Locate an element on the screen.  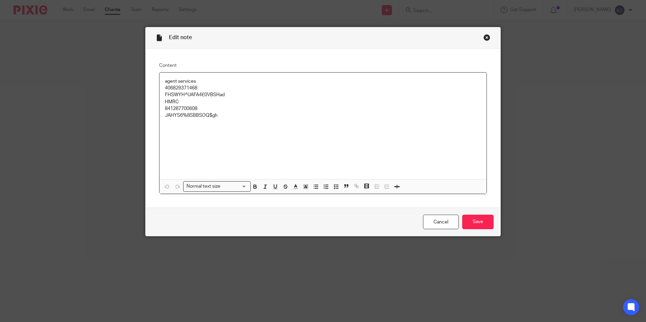
input: Search for option is located at coordinates (235, 187).